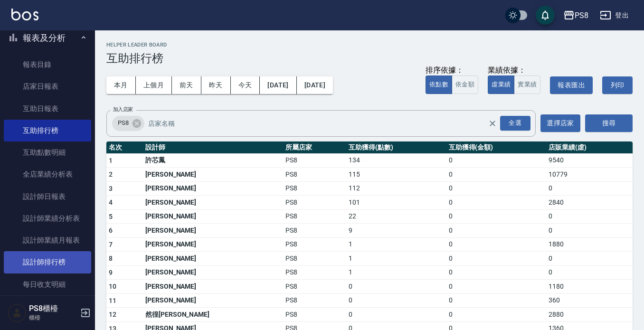 This screenshot has height=330, width=644. Describe the element at coordinates (48, 262) in the screenshot. I see `a: 設計師排行榜` at that location.